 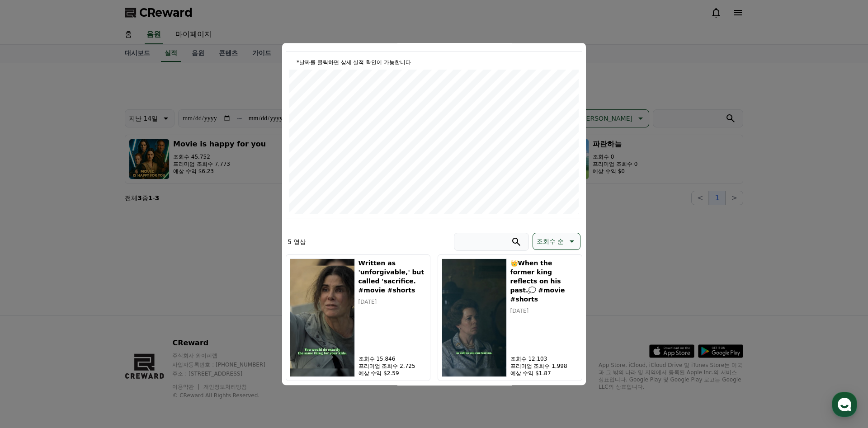 I want to click on a: 홈, so click(x=31, y=298).